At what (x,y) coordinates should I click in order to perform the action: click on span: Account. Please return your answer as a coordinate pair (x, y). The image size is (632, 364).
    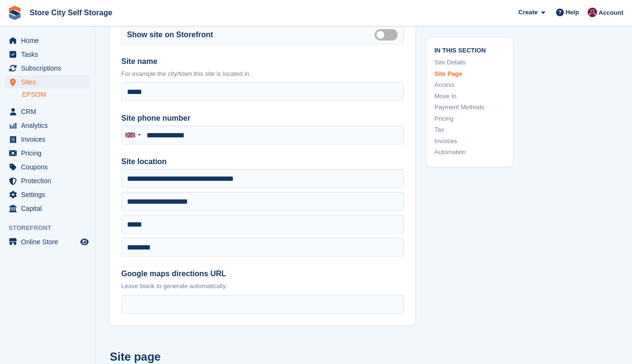
    Looking at the image, I should click on (611, 13).